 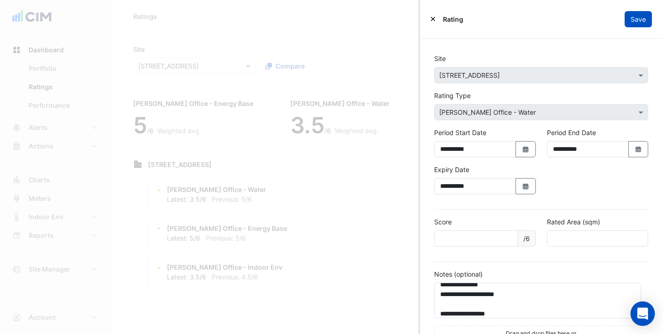 What do you see at coordinates (571, 132) in the screenshot?
I see `label: Period End Date` at bounding box center [571, 132].